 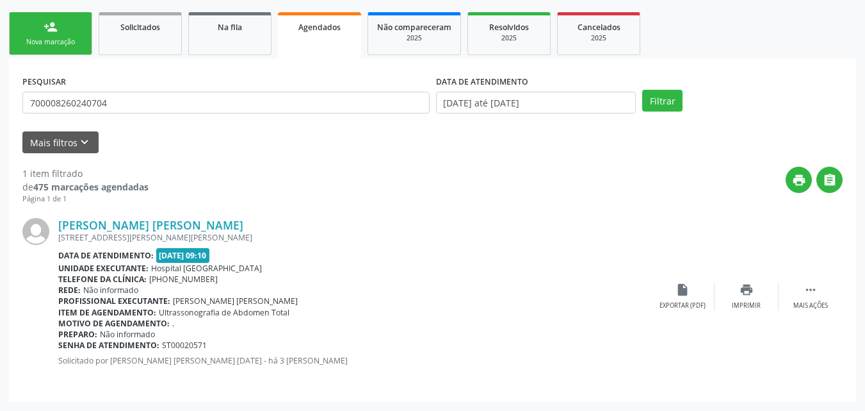 I want to click on label: PESQUISAR, so click(x=44, y=81).